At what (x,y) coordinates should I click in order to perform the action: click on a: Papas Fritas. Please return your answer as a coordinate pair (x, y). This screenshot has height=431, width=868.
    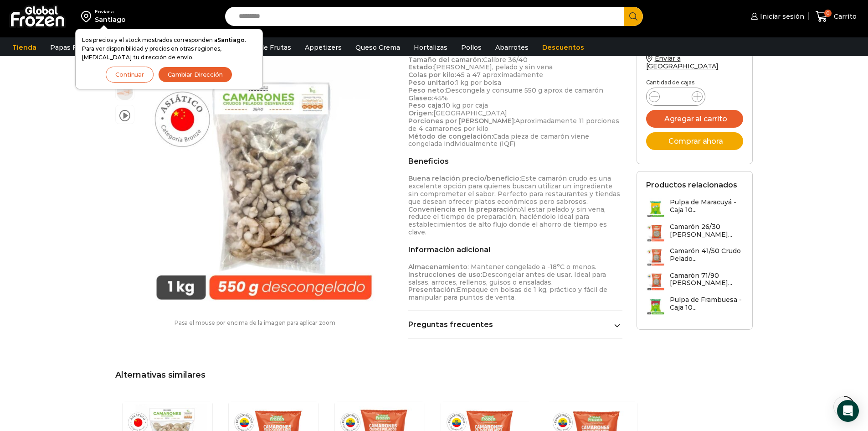
    Looking at the image, I should click on (70, 48).